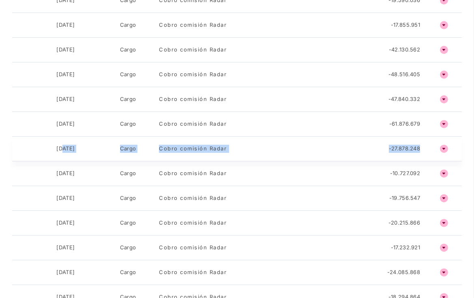 The image size is (474, 298). What do you see at coordinates (405, 149) in the screenshot?
I see `div: -27.878.248` at bounding box center [405, 149].